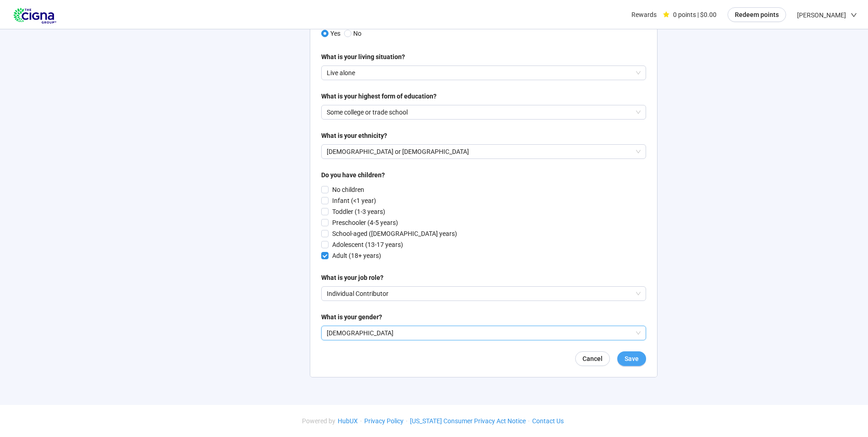 The image size is (868, 437). What do you see at coordinates (365, 222) in the screenshot?
I see `p: Preschooler (4-5 years)` at bounding box center [365, 222].